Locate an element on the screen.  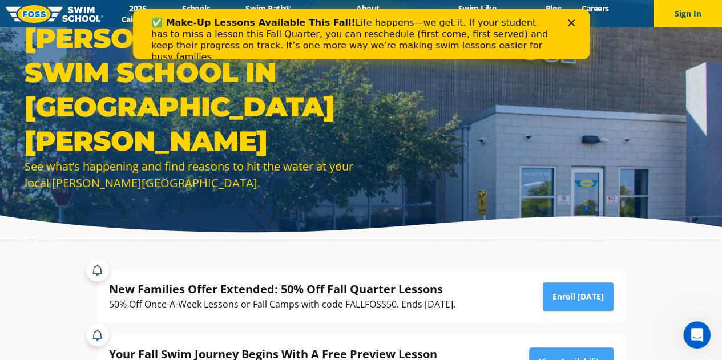
b: ✅ Make-Up Lessons Available This Fall! is located at coordinates (121, 13).